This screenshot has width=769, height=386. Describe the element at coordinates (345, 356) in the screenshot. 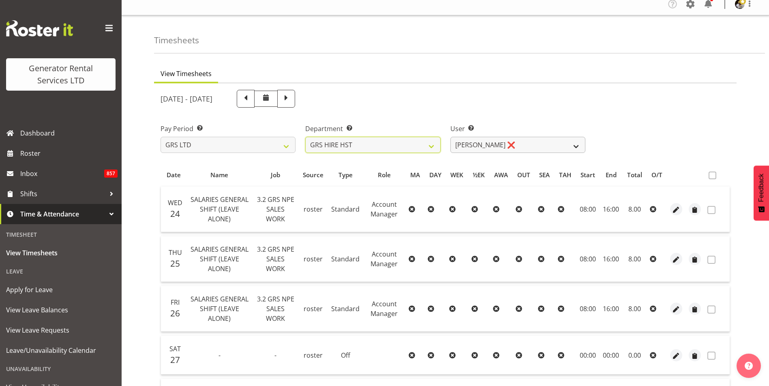

I see `td: Off` at that location.